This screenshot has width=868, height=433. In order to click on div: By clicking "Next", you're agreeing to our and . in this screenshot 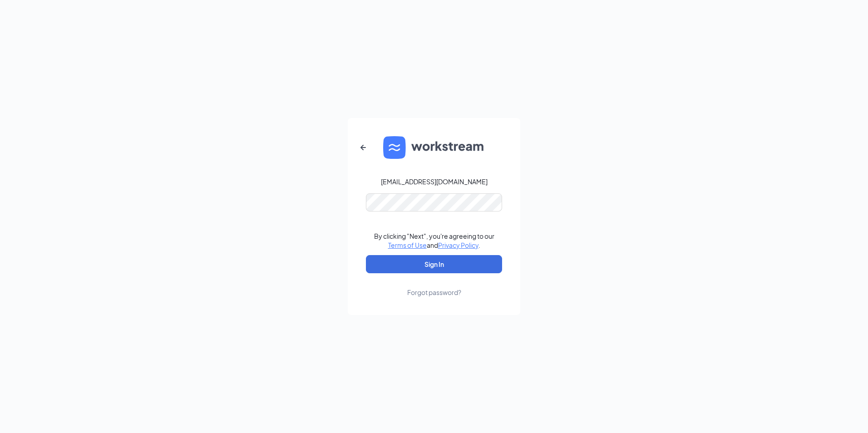, I will do `click(434, 241)`.